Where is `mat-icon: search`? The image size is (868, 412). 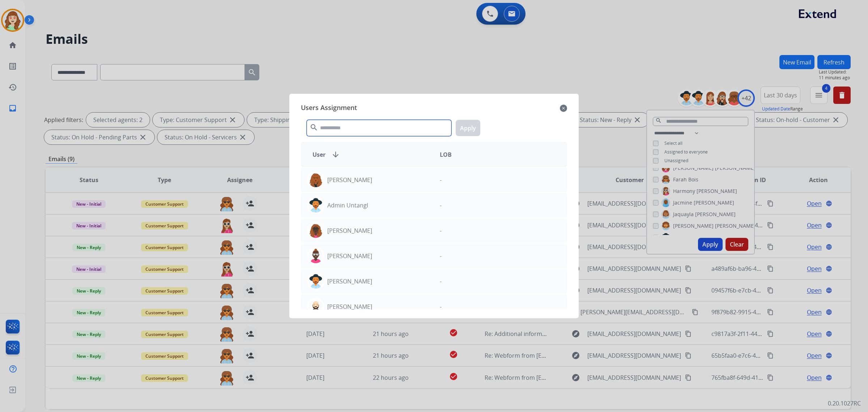 mat-icon: search is located at coordinates (314, 128).